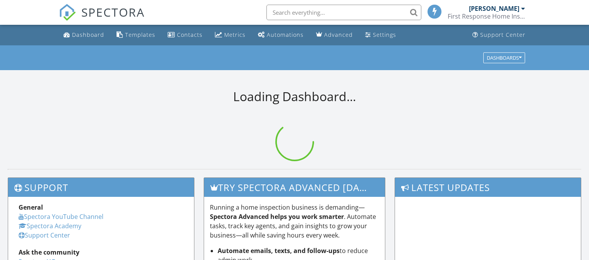 This screenshot has height=260, width=589. I want to click on div: Settings, so click(385, 34).